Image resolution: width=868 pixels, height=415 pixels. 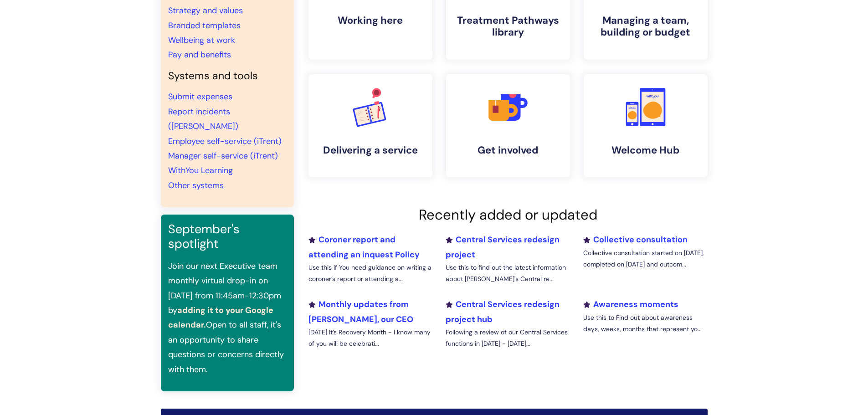 What do you see at coordinates (370, 150) in the screenshot?
I see `h4: Delivering a service` at bounding box center [370, 150].